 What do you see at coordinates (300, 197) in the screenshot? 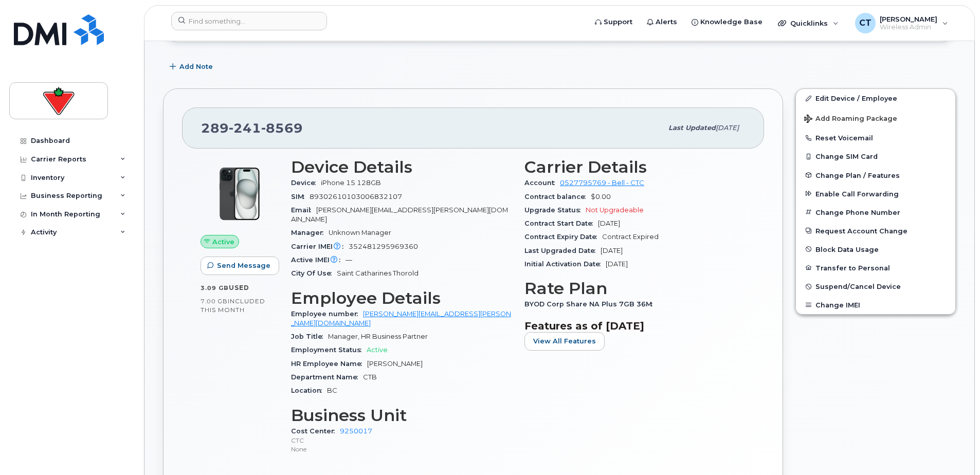
I see `span: SIM` at bounding box center [300, 197].